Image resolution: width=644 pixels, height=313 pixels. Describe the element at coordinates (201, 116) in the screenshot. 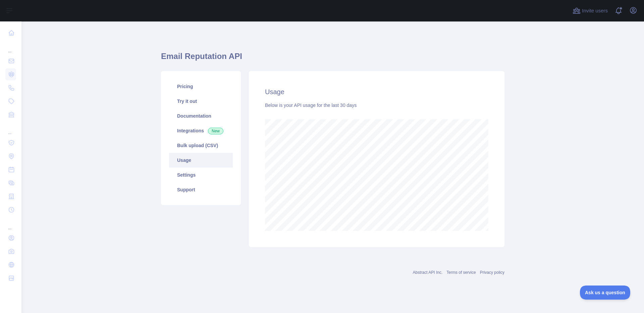

I see `a: Documentation` at that location.